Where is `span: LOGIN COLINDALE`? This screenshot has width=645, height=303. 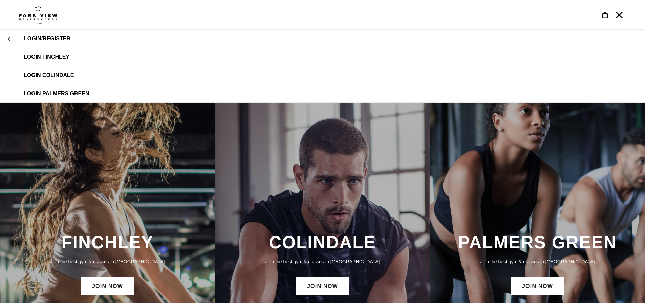
span: LOGIN COLINDALE is located at coordinates (49, 75).